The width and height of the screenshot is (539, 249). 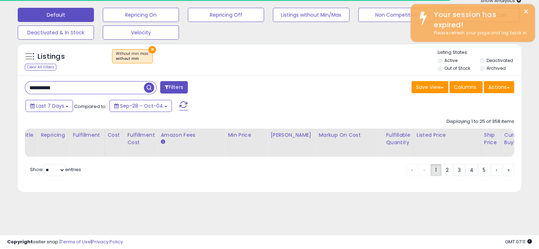 What do you see at coordinates (141, 139) in the screenshot?
I see `div: Fulfillment Cost` at bounding box center [141, 139].